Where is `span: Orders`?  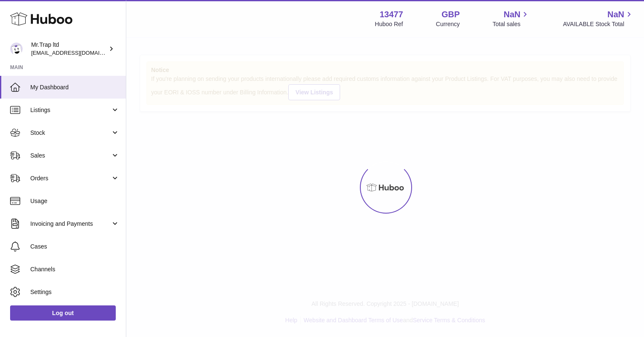
span: Orders is located at coordinates (70, 178).